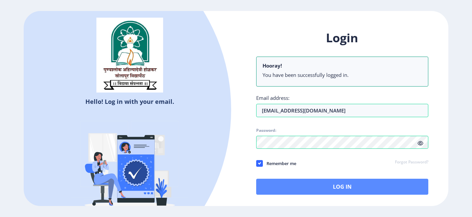  I want to click on a: Forgot Password?, so click(411, 163).